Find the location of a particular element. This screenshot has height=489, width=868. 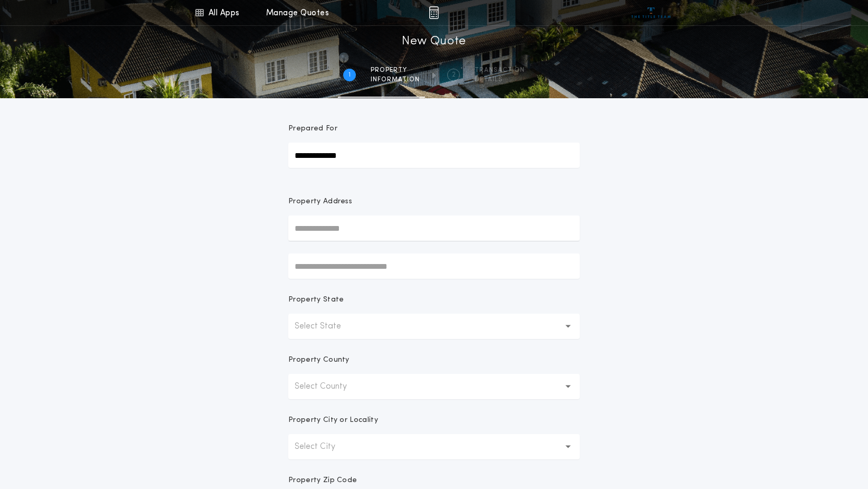

input: Prepared For is located at coordinates (434, 156).